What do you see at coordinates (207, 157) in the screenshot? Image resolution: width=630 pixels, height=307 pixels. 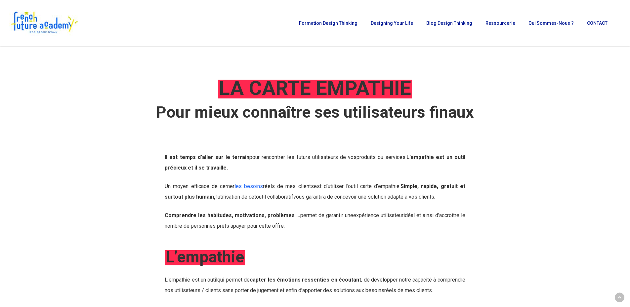 I see `strong: Il est temps d’aller sur le terrain` at bounding box center [207, 157].